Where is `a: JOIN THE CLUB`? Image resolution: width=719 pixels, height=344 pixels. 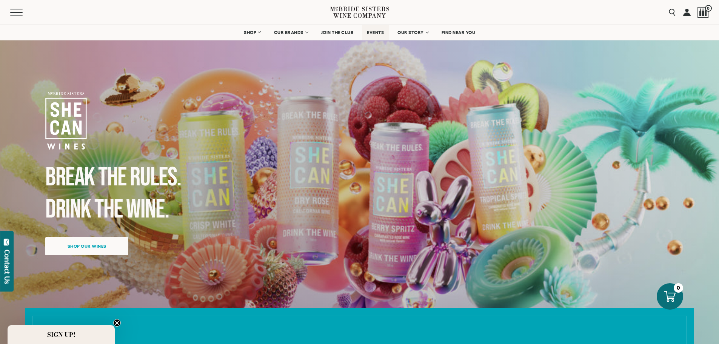 a: JOIN THE CLUB is located at coordinates (337, 32).